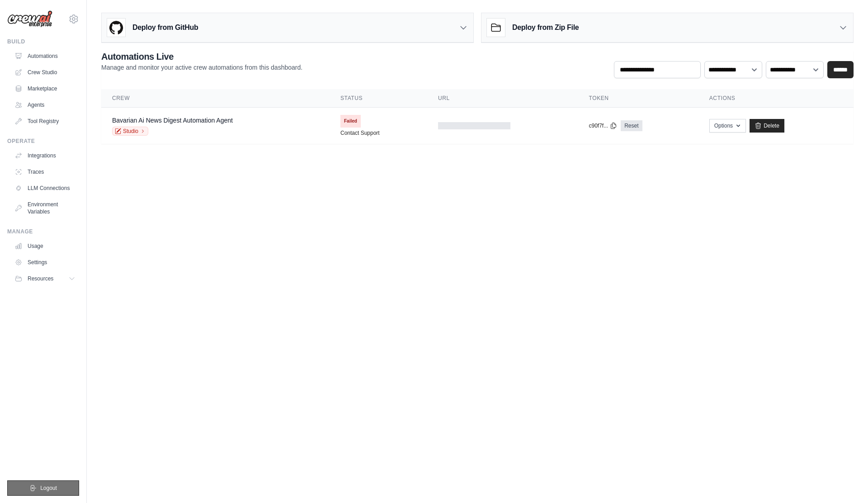 The width and height of the screenshot is (868, 503). I want to click on a: Environment Variables, so click(45, 208).